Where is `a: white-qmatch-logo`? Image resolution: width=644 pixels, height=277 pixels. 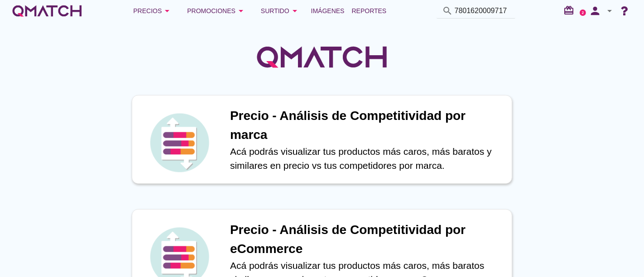 a: white-qmatch-logo is located at coordinates (47, 11).